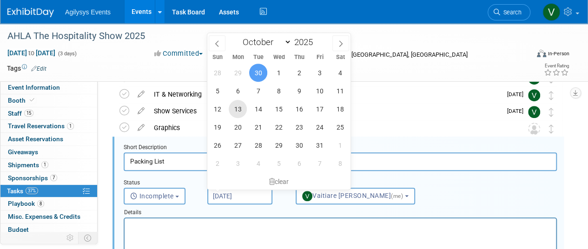 This screenshot has width=588, height=249. Describe the element at coordinates (319, 91) in the screenshot. I see `span: October 10, 2025` at that location.